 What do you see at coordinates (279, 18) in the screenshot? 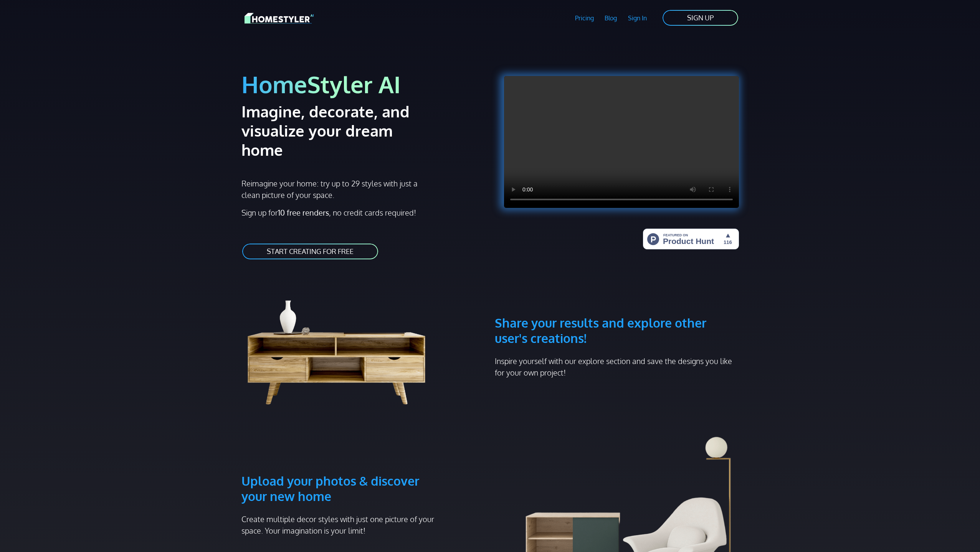
I see `img: HomeStyler AI logo` at bounding box center [279, 18].